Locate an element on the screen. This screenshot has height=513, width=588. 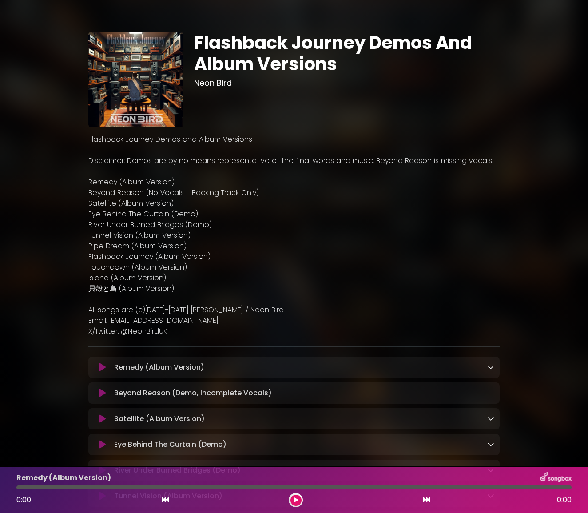
img: BtjLO8ZRbyveeVnwhPl4 is located at coordinates (136, 80).